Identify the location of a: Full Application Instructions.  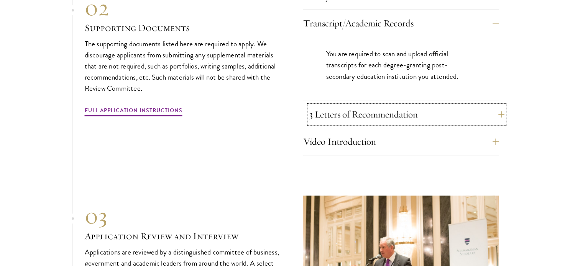
(133, 111).